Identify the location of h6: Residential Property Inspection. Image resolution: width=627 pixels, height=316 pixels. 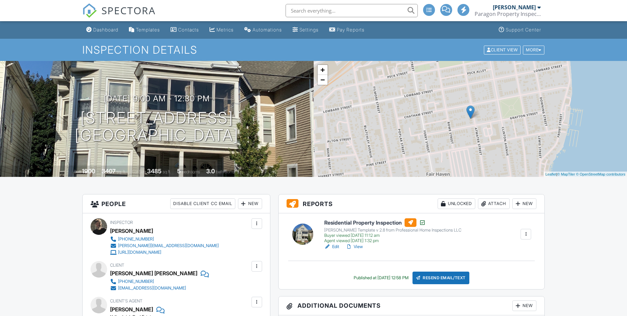
(393, 222).